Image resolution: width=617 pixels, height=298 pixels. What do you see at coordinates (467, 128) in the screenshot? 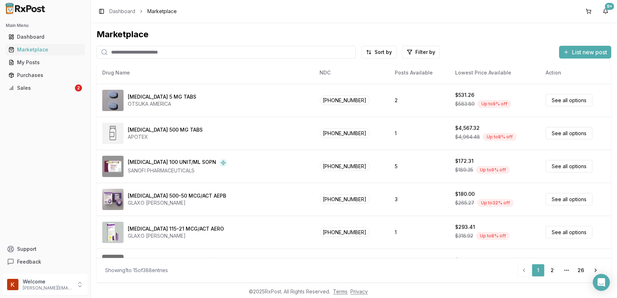
I see `div: $4,567.32` at bounding box center [467, 128].